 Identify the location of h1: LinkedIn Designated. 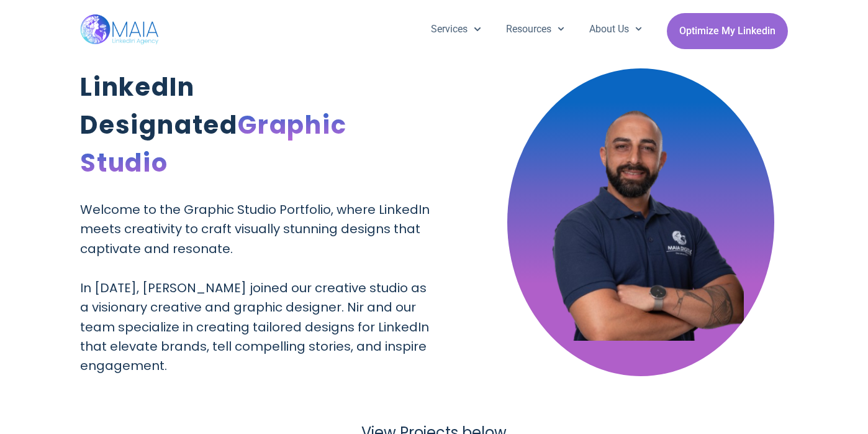
(259, 125).